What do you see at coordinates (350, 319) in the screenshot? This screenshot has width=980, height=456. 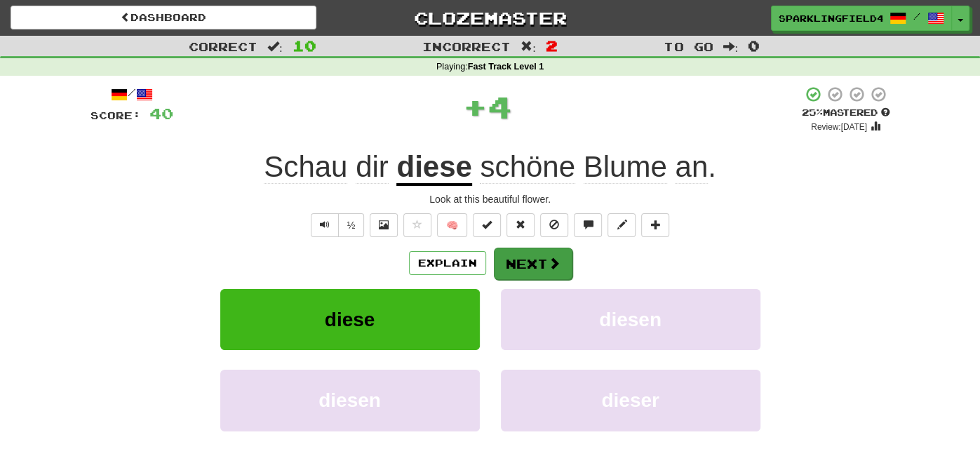 I see `button: diese` at bounding box center [350, 319].